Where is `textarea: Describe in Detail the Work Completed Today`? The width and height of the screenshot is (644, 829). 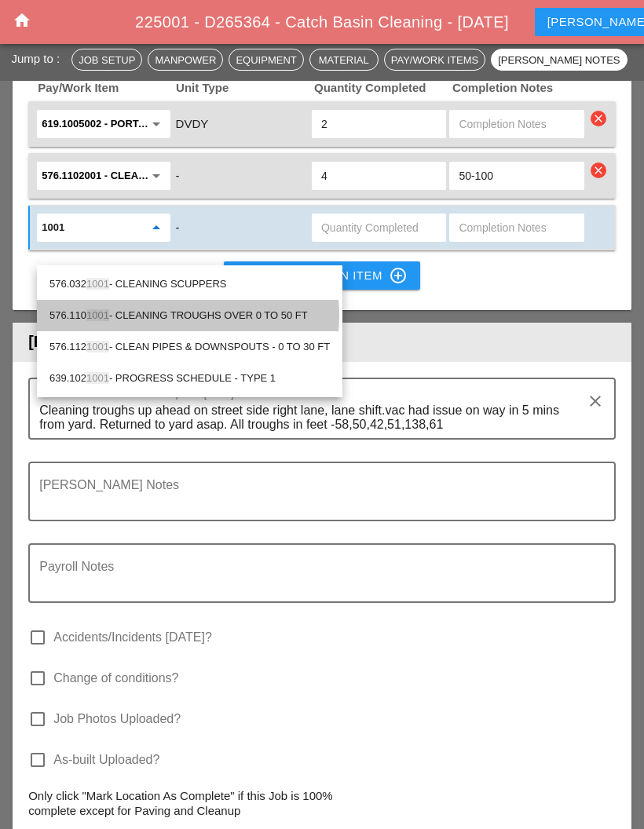
textarea: Describe in Detail the Work Completed Today is located at coordinates (316, 418).